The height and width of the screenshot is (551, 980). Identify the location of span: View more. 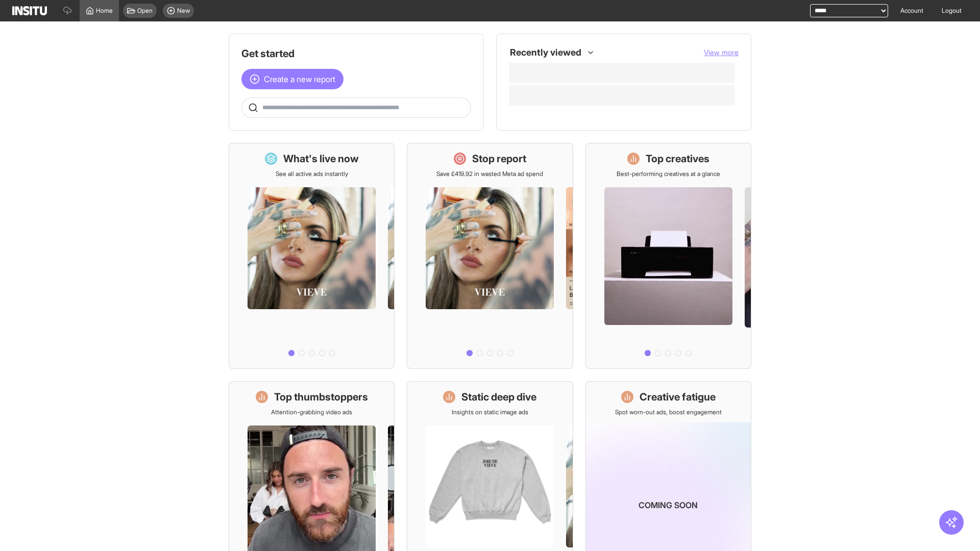
(721, 52).